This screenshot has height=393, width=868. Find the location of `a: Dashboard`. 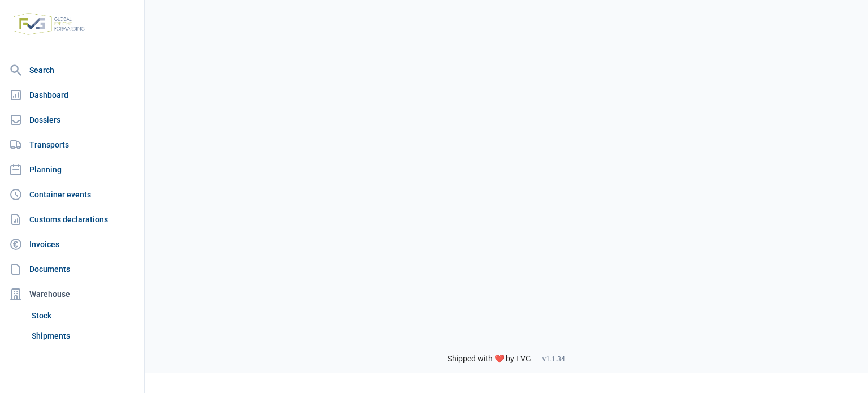

a: Dashboard is located at coordinates (72, 95).